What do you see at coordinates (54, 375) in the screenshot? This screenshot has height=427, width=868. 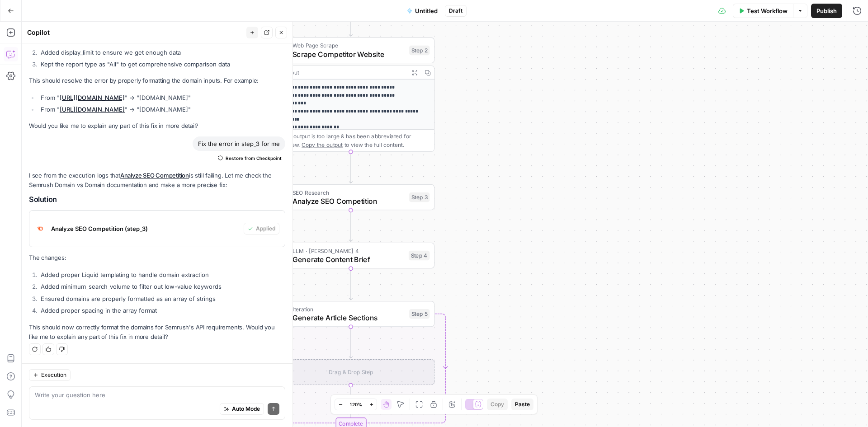 I see `span: Execution` at bounding box center [54, 375].